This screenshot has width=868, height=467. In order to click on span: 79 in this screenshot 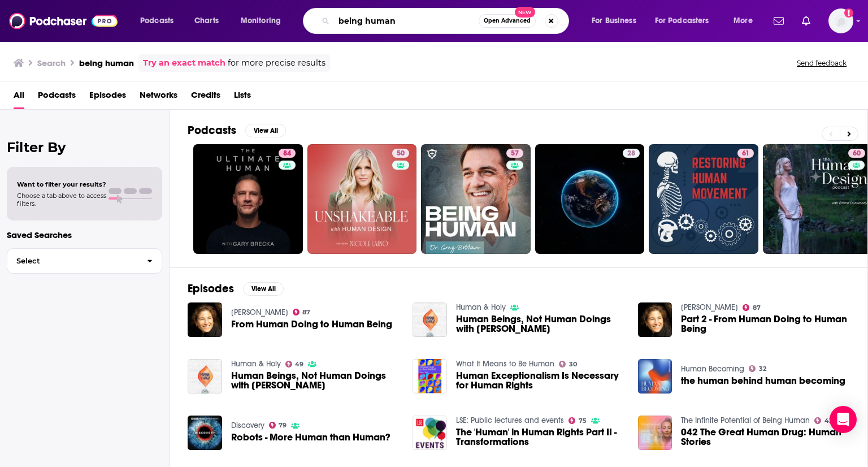, I will do `click(283, 425)`.